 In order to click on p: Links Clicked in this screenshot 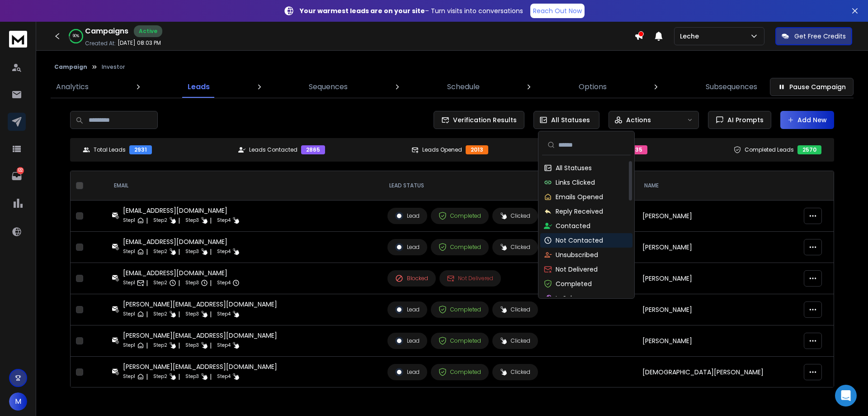, I will do `click(575, 182)`.